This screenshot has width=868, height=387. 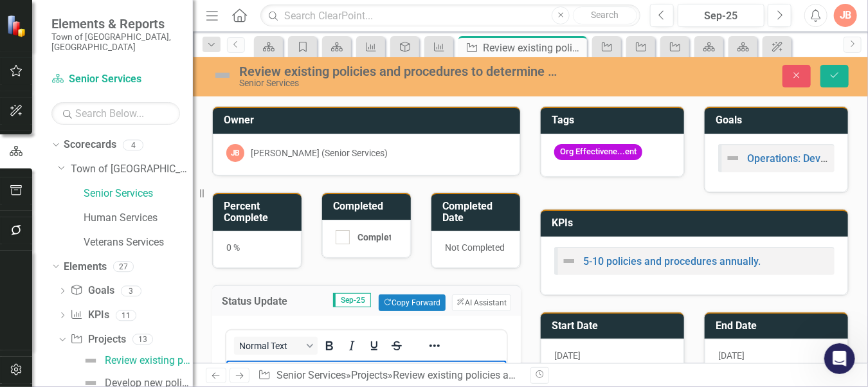 I want to click on span: Org Effectivene...ent, so click(x=598, y=152).